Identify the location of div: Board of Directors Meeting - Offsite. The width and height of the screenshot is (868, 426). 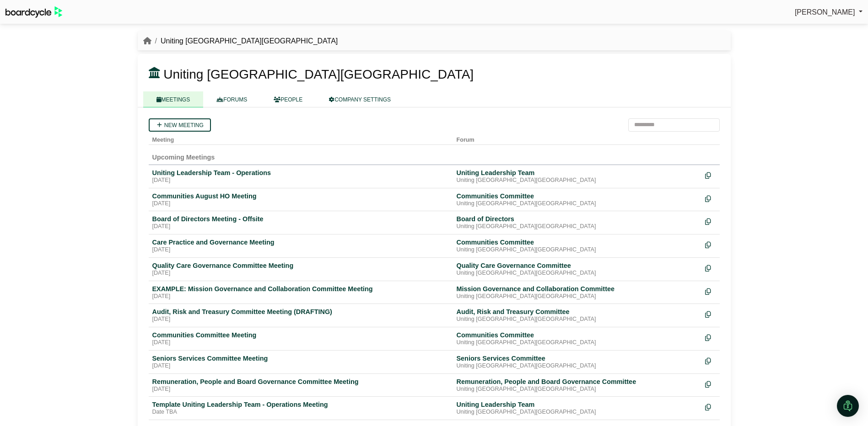
(301, 219).